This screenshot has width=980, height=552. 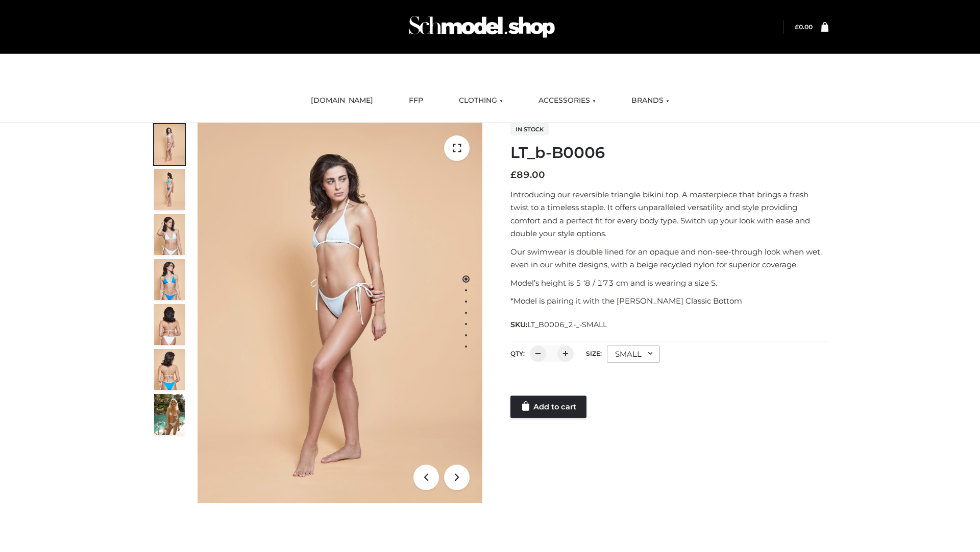 What do you see at coordinates (481, 101) in the screenshot?
I see `a: CLOTHING` at bounding box center [481, 101].